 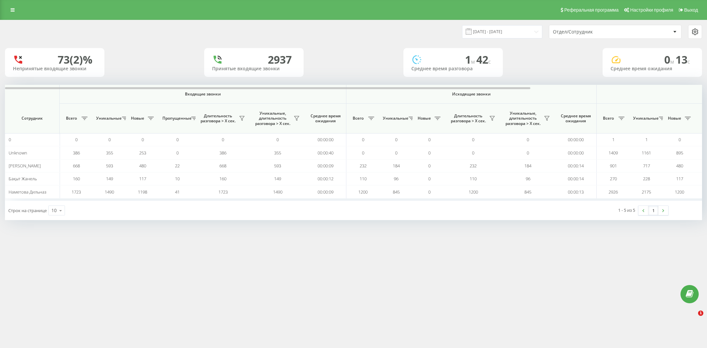 What do you see at coordinates (32, 118) in the screenshot?
I see `span: Сотрудник` at bounding box center [32, 118].